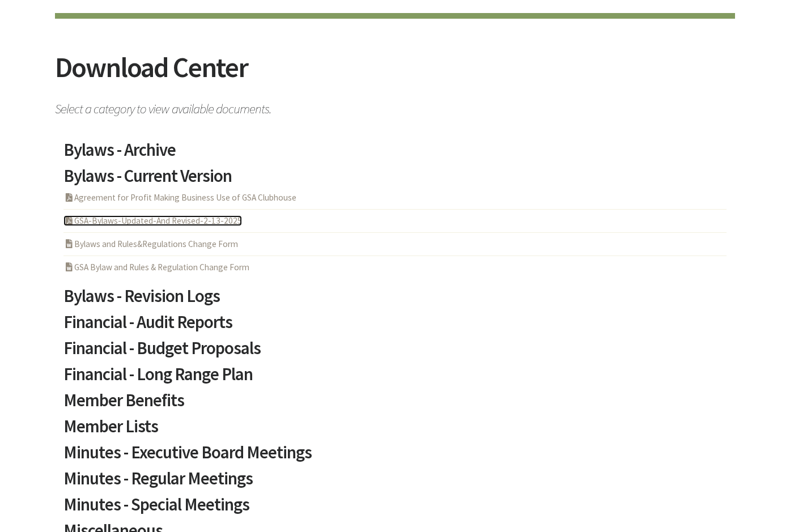 Image resolution: width=790 pixels, height=532 pixels. I want to click on a: GSA Bylaw and Rules & Regulation Change Form, so click(156, 267).